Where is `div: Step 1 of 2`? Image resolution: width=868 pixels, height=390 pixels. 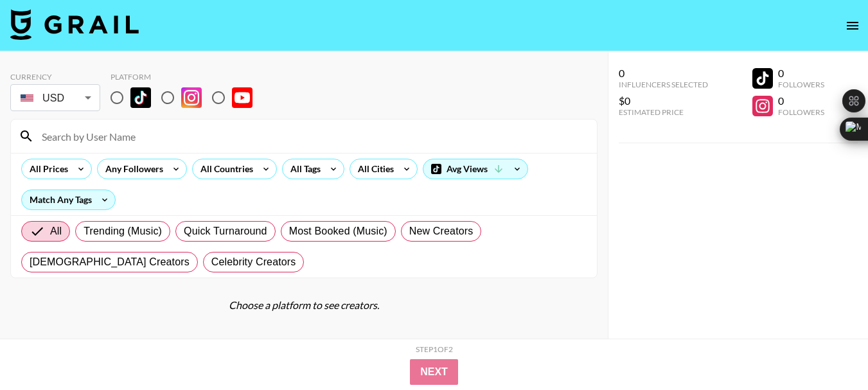 div: Step 1 of 2 is located at coordinates (434, 348).